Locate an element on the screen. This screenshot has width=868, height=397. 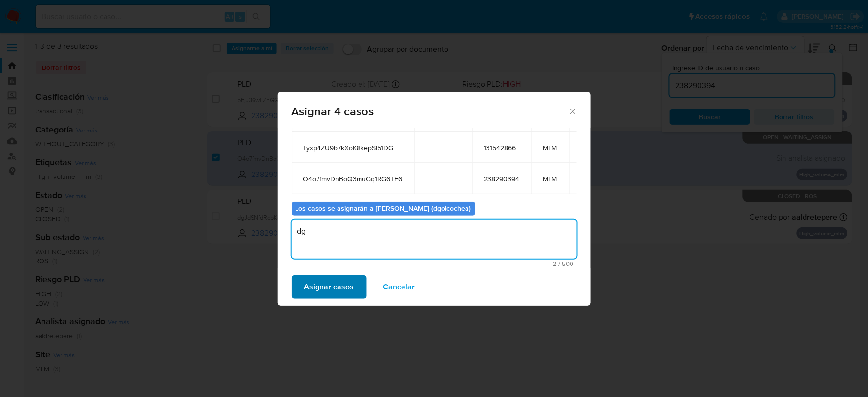
span: O4o7fmvDnBoQ3muGq1RG6TE6 is located at coordinates (353, 179).